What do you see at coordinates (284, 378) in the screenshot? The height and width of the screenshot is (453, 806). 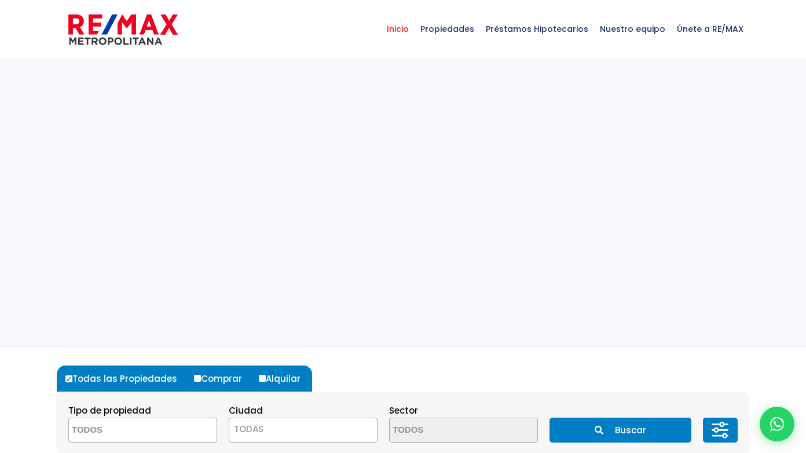 I see `label: Alquilar` at bounding box center [284, 378].